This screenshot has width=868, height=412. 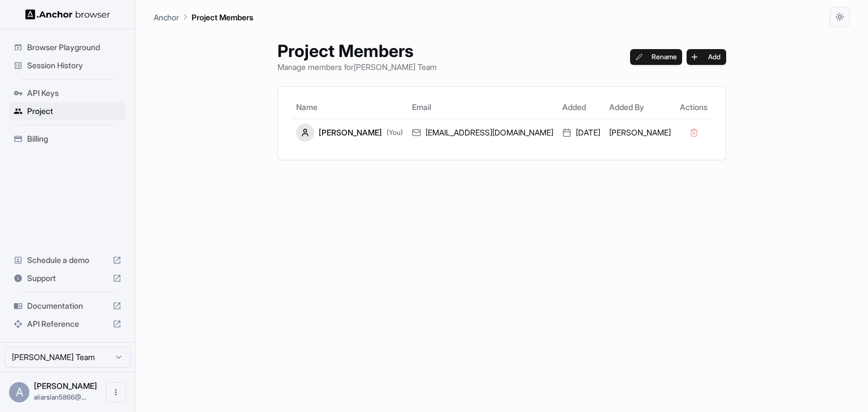 What do you see at coordinates (67, 324) in the screenshot?
I see `div: API Reference` at bounding box center [67, 324].